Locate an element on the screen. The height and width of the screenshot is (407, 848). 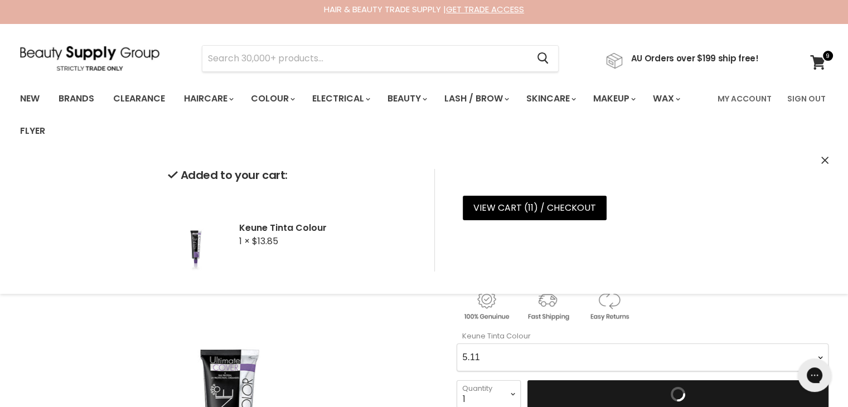
a: Colour is located at coordinates (272, 99).